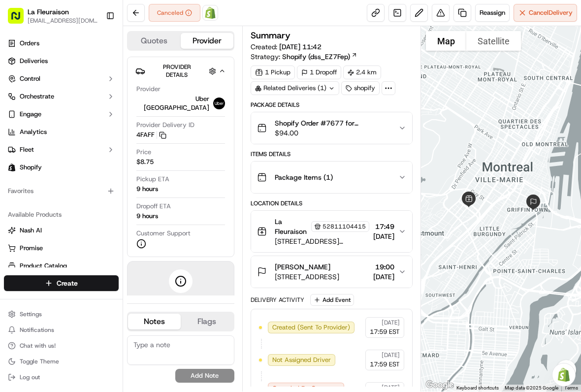 The height and width of the screenshot is (392, 581). What do you see at coordinates (67, 283) in the screenshot?
I see `span: Create` at bounding box center [67, 283].